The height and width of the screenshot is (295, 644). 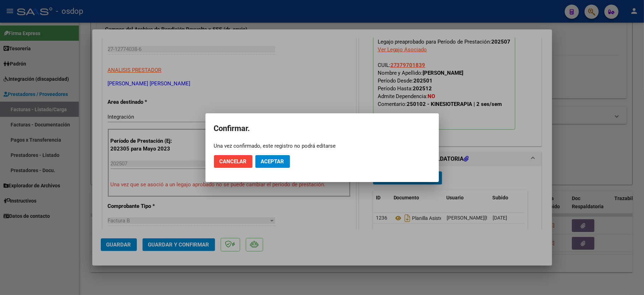 I want to click on button: Aceptar, so click(x=273, y=162).